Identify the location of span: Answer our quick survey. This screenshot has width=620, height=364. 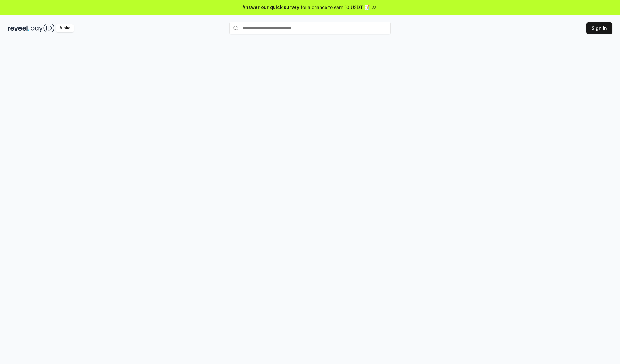
(271, 7).